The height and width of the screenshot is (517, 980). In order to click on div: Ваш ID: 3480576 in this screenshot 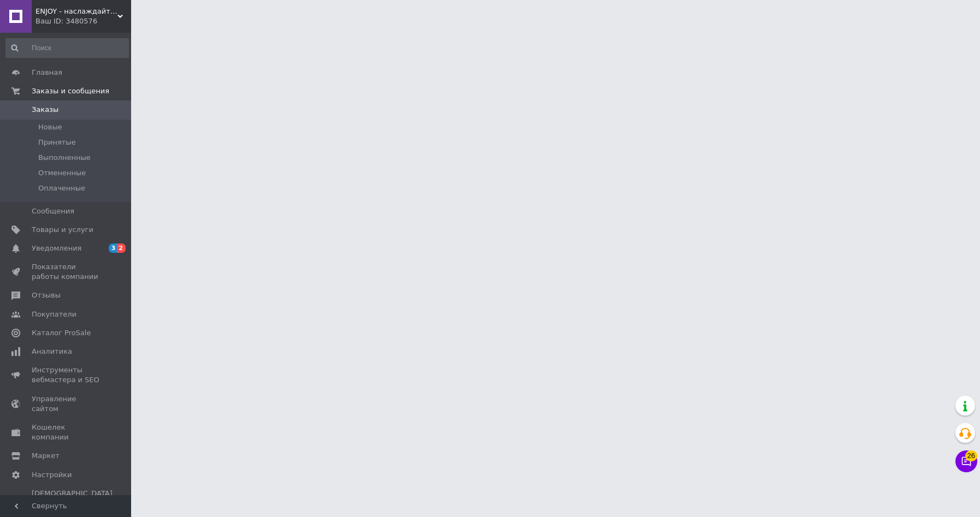, I will do `click(83, 21)`.